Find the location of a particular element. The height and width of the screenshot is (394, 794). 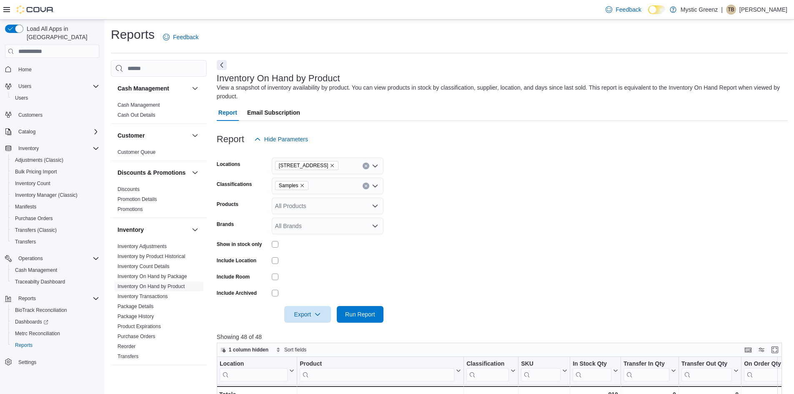

a: Inventory On Hand by Package is located at coordinates (152, 276).